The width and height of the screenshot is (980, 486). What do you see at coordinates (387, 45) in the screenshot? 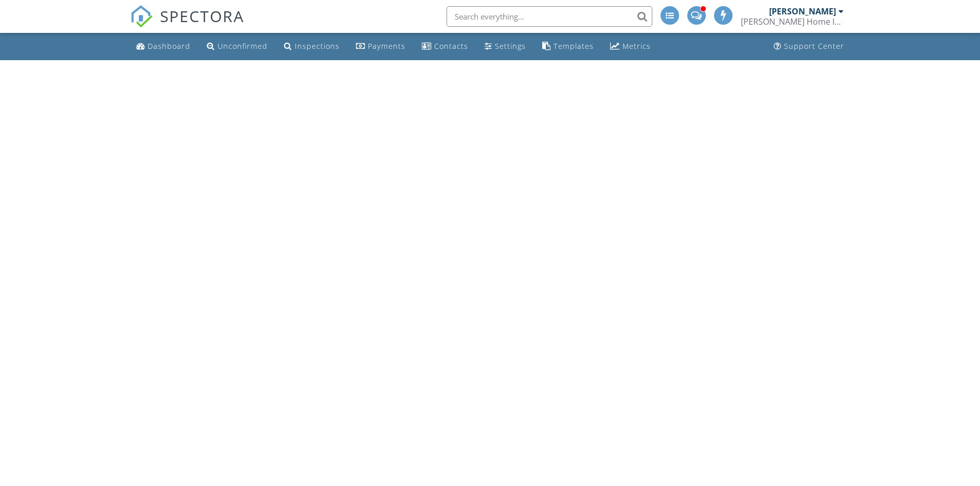
I see `div: Payments` at bounding box center [387, 45].